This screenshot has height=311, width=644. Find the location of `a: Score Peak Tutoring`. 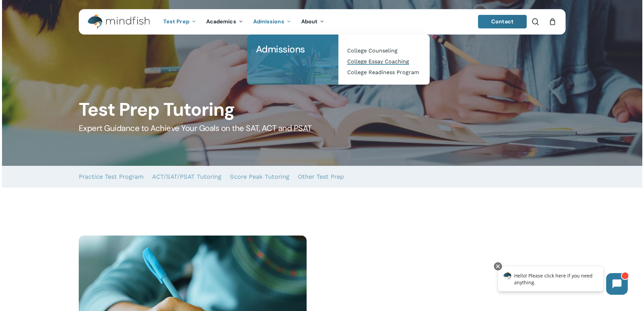

a: Score Peak Tutoring is located at coordinates (259, 176).